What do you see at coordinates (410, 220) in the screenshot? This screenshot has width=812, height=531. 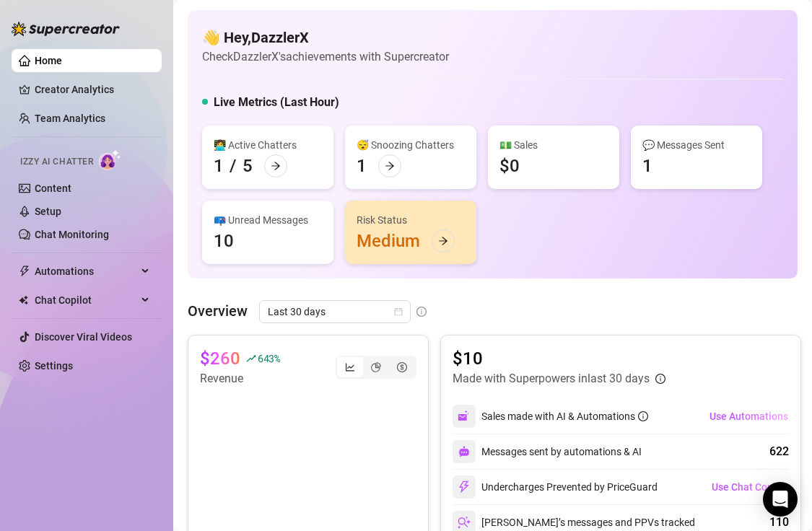 I see `div: Risk Status` at bounding box center [410, 220].